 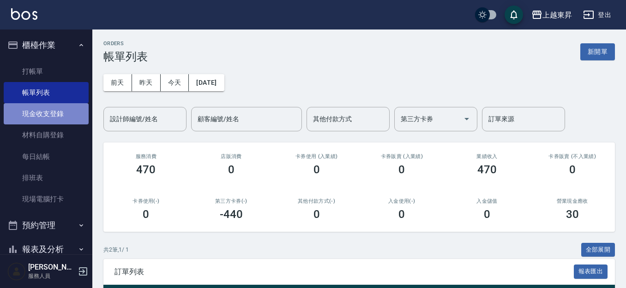 I want to click on h2: 業績收入, so click(x=487, y=156).